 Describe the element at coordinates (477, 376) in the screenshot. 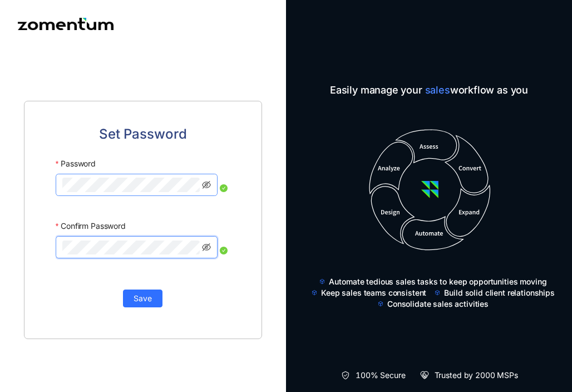

I see `span: Trusted by 2000 MSPs` at that location.